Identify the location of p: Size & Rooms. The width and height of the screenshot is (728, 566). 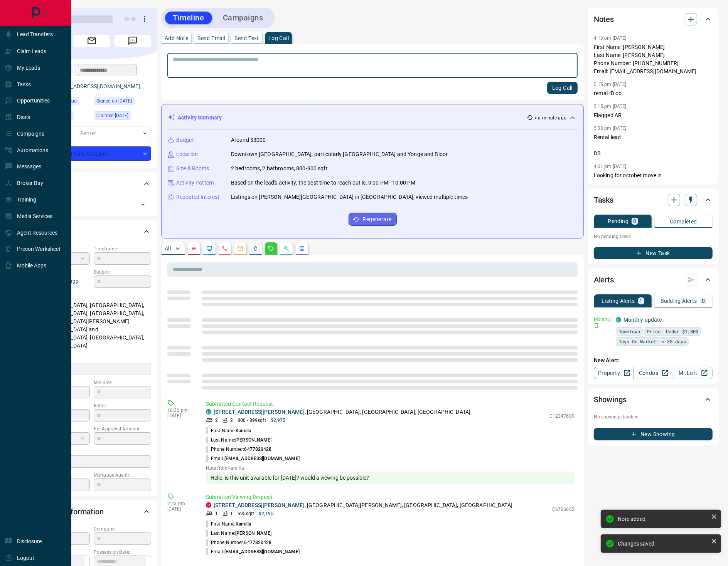
(193, 168).